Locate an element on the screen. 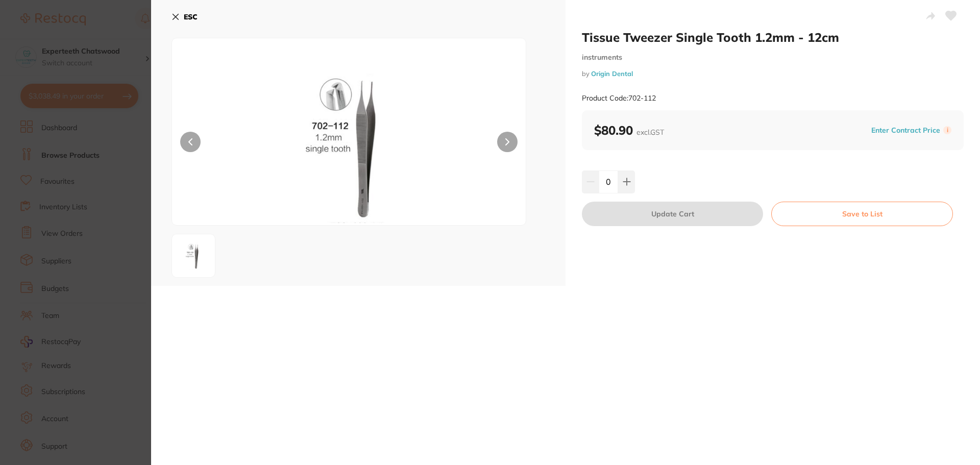 The image size is (980, 465). b: $80.90 is located at coordinates (629, 130).